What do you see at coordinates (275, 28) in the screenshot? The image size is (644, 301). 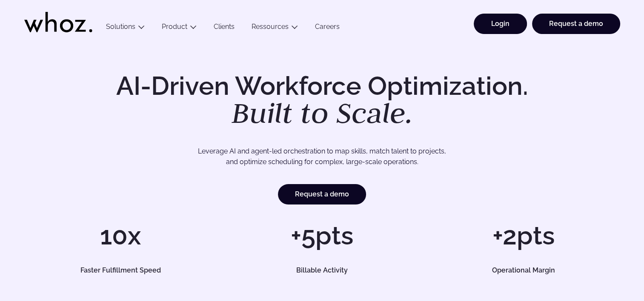 I see `button: Ressources` at bounding box center [275, 28].